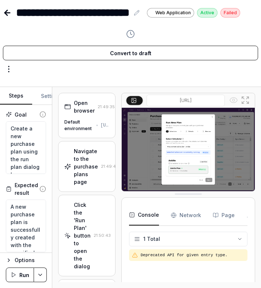 The height and width of the screenshot is (288, 261). I want to click on button: Open in full screen, so click(245, 100).